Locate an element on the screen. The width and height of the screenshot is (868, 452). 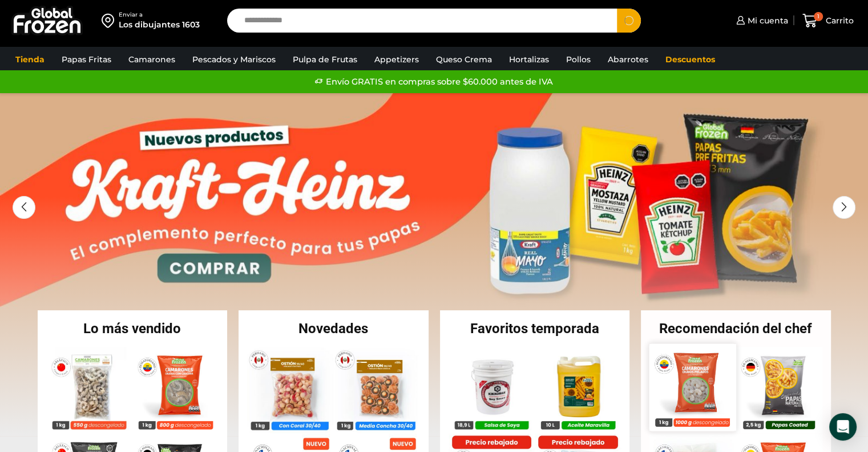
a: Hortalizas is located at coordinates (529, 60).